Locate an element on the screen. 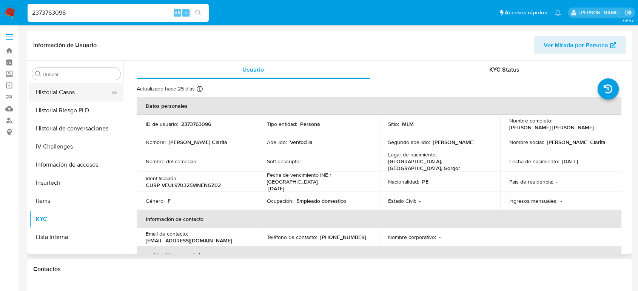 Image resolution: width=638 pixels, height=291 pixels. button: search-icon is located at coordinates (198, 13).